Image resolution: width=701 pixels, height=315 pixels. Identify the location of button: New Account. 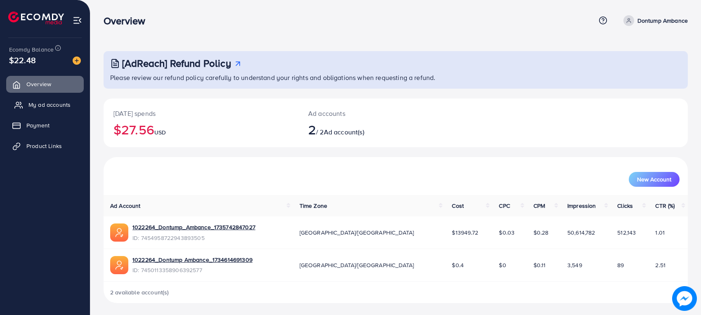
(654, 180).